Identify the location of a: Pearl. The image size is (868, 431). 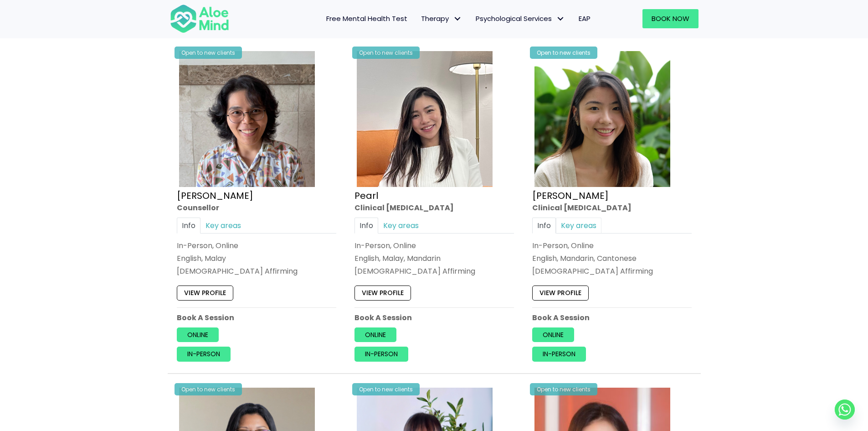
(366, 196).